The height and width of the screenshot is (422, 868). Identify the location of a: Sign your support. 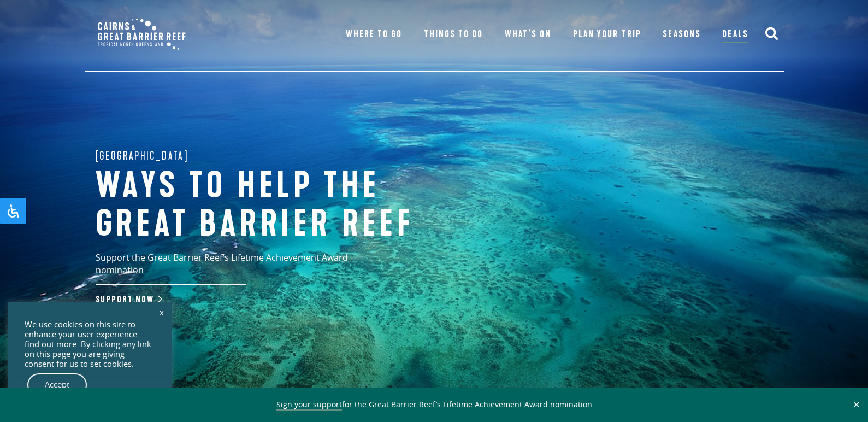
(309, 404).